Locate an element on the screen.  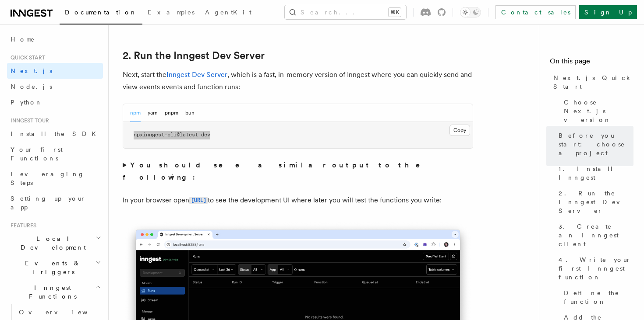
p: Next, start the , which is a fast, in-memory version of Inngest where you can quickly send and vi... is located at coordinates (298, 81).